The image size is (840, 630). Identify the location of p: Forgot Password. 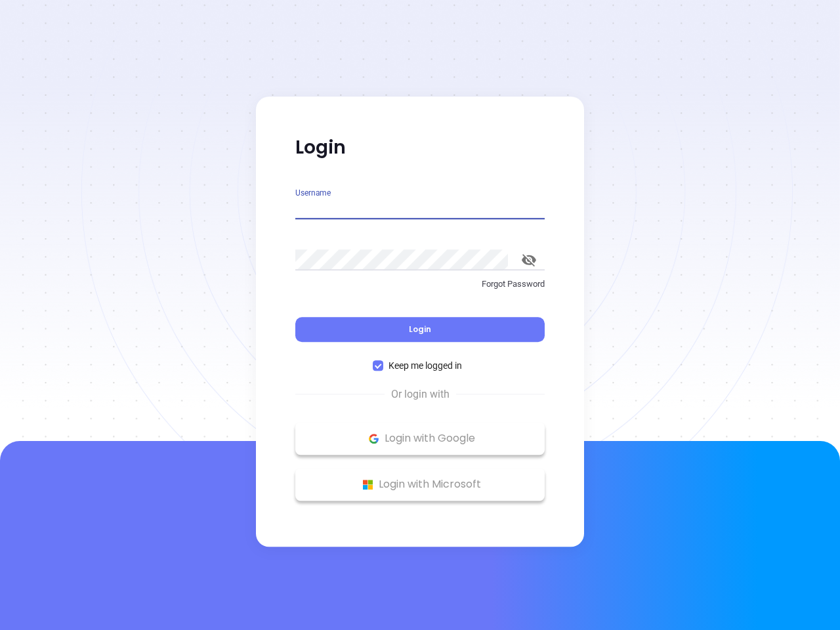
(420, 284).